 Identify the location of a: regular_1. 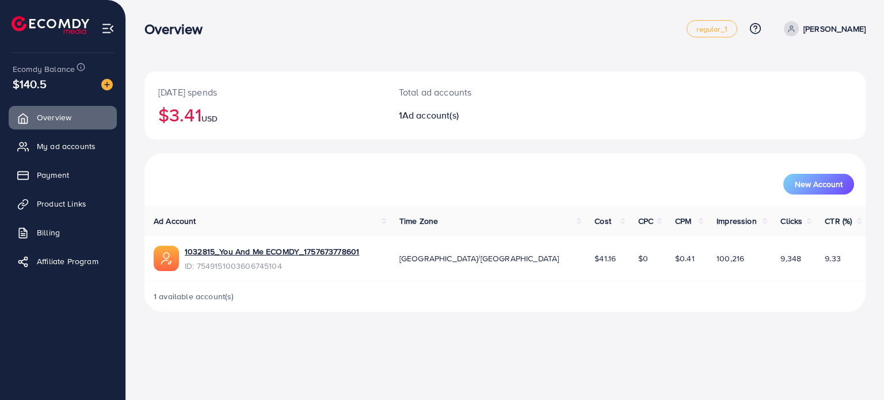
(711, 29).